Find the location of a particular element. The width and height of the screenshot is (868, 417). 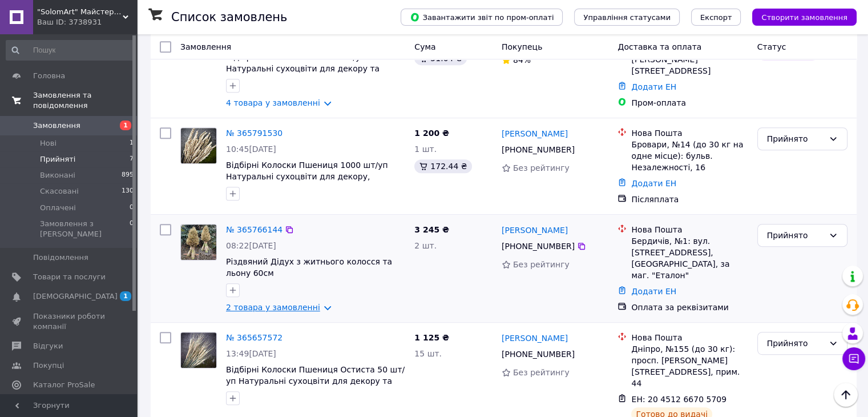

span: Нові is located at coordinates (48, 143).